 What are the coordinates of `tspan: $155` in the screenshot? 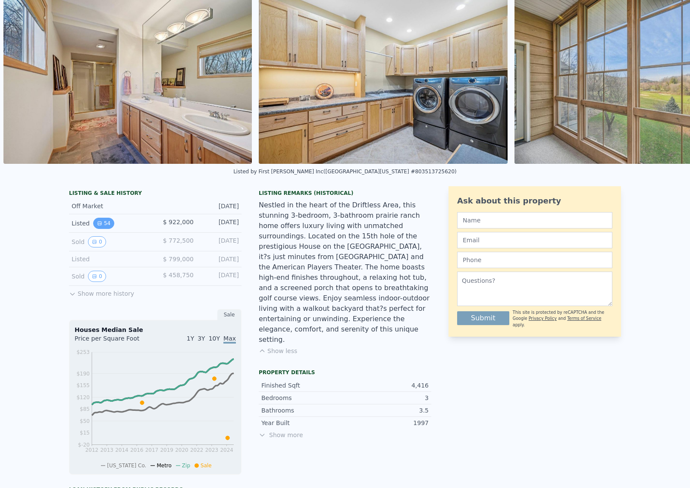 It's located at (83, 386).